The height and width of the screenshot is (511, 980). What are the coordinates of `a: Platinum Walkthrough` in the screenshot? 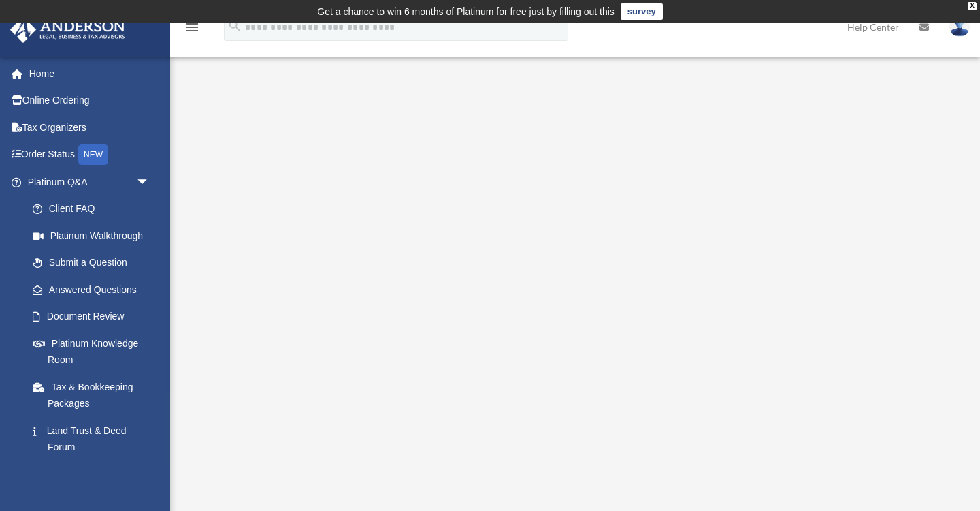 It's located at (91, 236).